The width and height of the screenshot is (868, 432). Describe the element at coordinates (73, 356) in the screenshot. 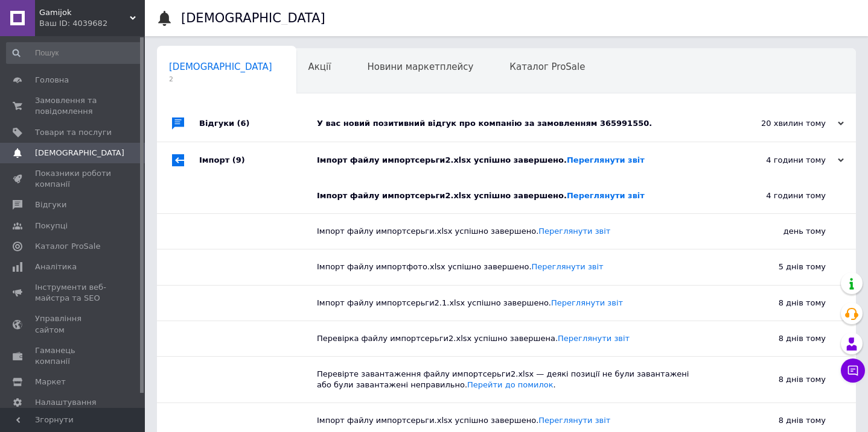

I see `span: Гаманець компанії` at that location.